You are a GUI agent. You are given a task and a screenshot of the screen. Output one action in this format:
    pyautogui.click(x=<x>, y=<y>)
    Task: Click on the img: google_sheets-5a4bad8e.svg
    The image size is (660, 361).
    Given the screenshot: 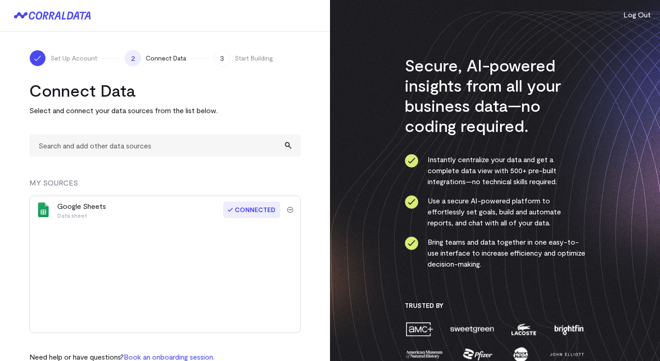 What is the action you would take?
    pyautogui.click(x=44, y=210)
    